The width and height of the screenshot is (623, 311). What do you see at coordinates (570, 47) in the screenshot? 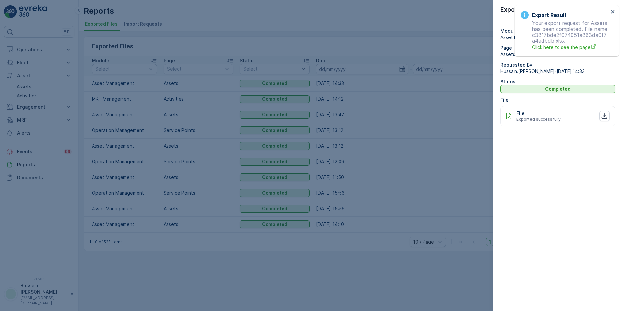
I see `span: Click here to see the page` at bounding box center [570, 47].